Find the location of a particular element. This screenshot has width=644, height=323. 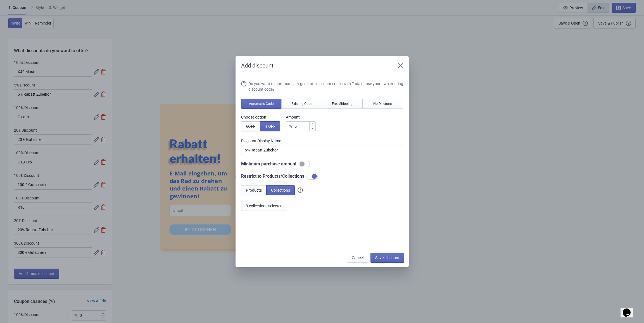

button: Save discount is located at coordinates (387, 258).